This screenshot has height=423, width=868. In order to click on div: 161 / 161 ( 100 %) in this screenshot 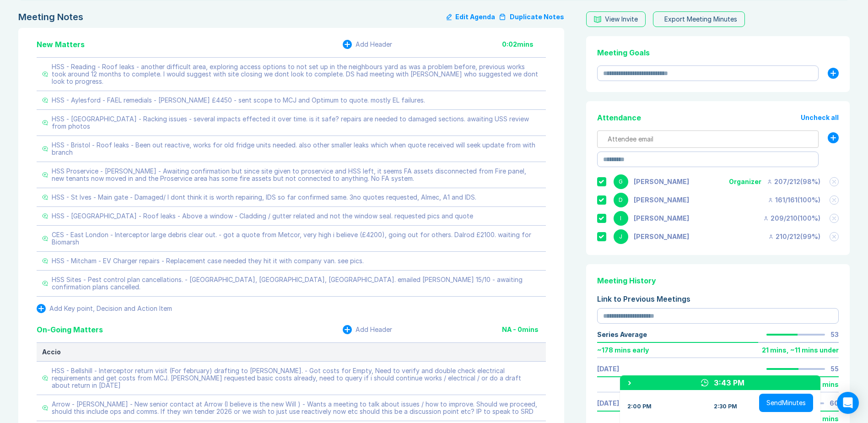, I will do `click(794, 200)`.